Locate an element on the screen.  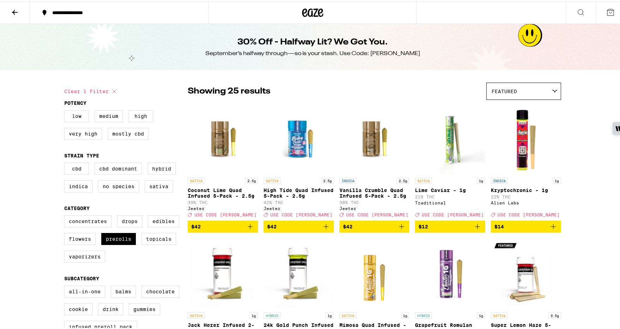
legend: Potency is located at coordinates (75, 102).